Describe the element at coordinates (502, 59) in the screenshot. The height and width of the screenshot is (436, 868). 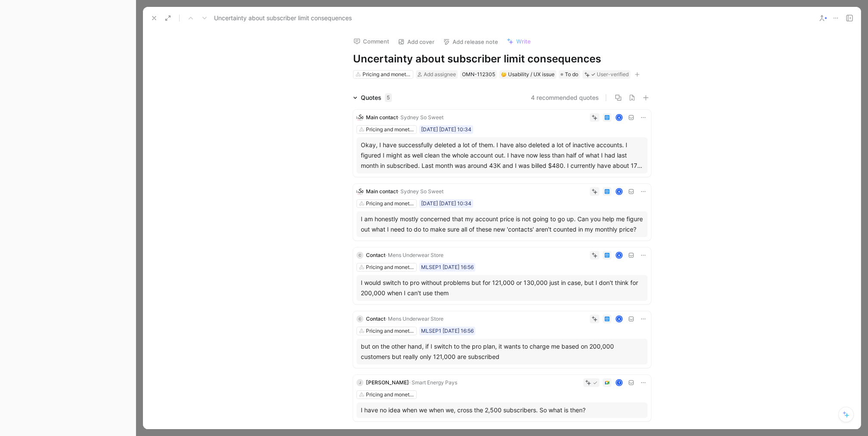
I see `h1: Uncertainty about subscriber limit consequences` at that location.